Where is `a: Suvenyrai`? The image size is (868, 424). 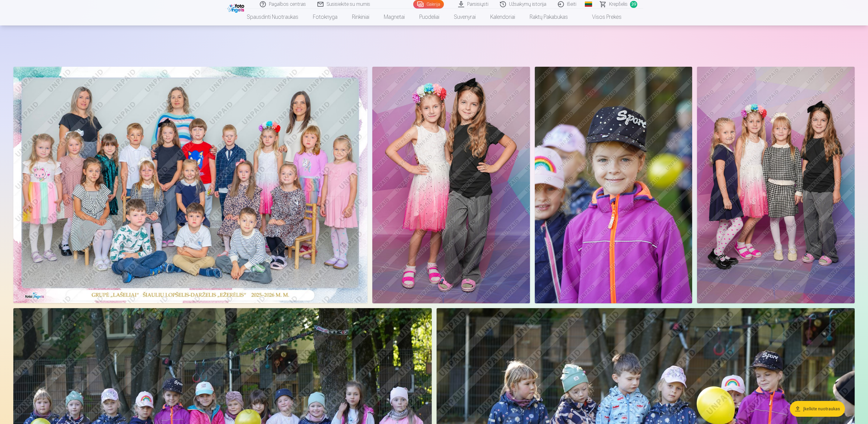 a: Suvenyrai is located at coordinates (465, 17).